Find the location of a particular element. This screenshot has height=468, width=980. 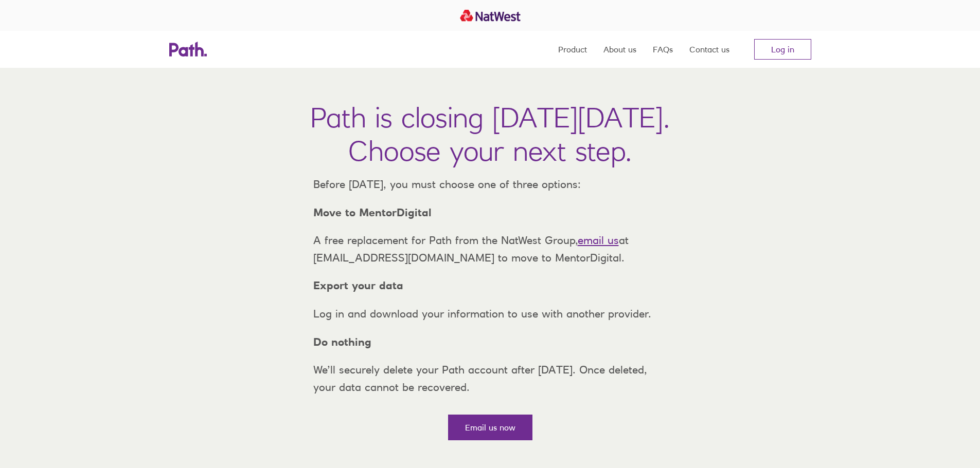

strong: Export your data is located at coordinates (358, 285).